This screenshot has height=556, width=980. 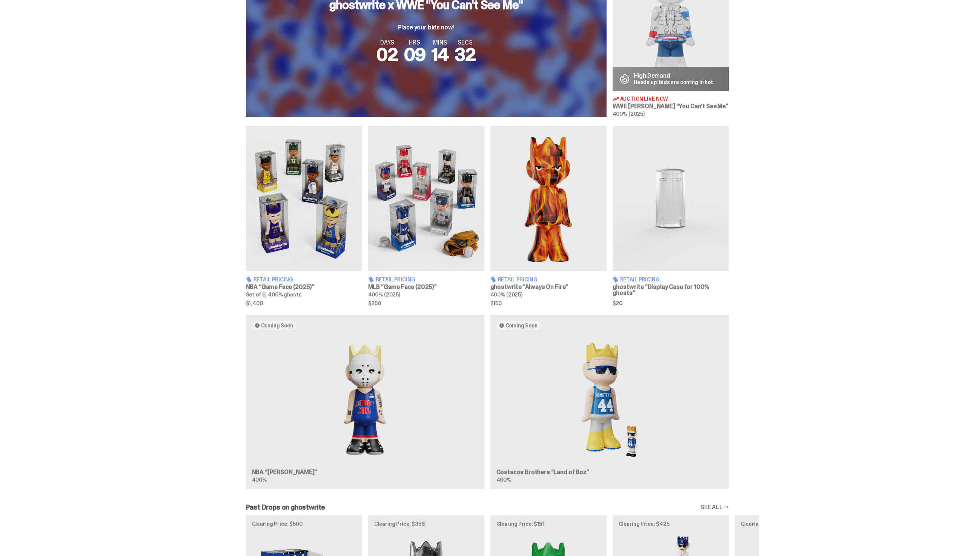 What do you see at coordinates (426, 287) in the screenshot?
I see `h3: MLB “Game Face (2025)”` at bounding box center [426, 287].